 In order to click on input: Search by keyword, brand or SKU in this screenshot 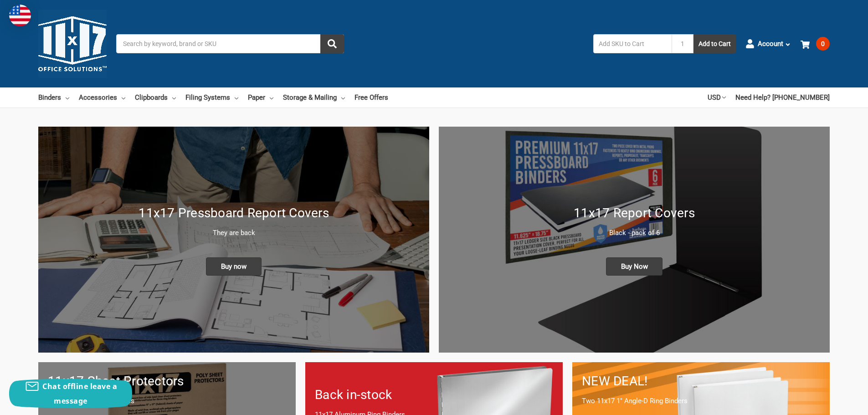, I will do `click(230, 44)`.